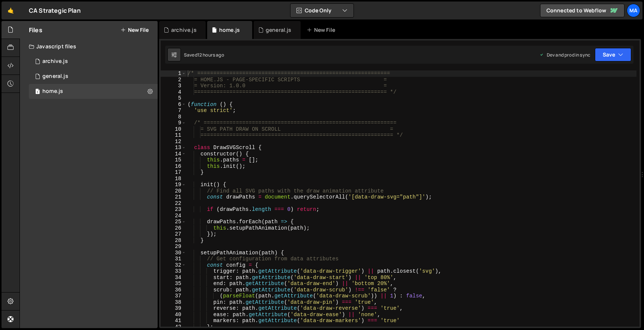 The height and width of the screenshot is (330, 644). I want to click on div: 20, so click(173, 191).